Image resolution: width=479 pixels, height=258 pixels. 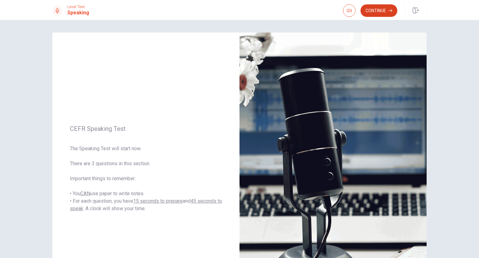 What do you see at coordinates (78, 13) in the screenshot?
I see `h1: Speaking` at bounding box center [78, 13].